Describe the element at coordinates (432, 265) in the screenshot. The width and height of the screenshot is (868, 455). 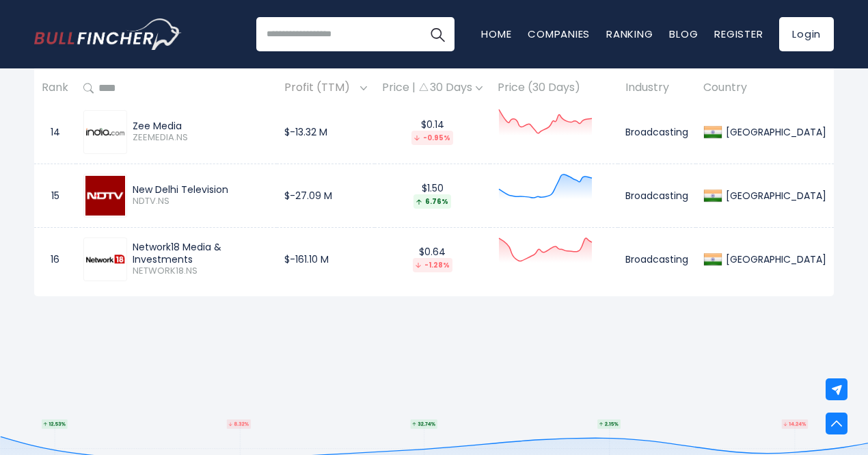
I see `div: -1.28%` at that location.